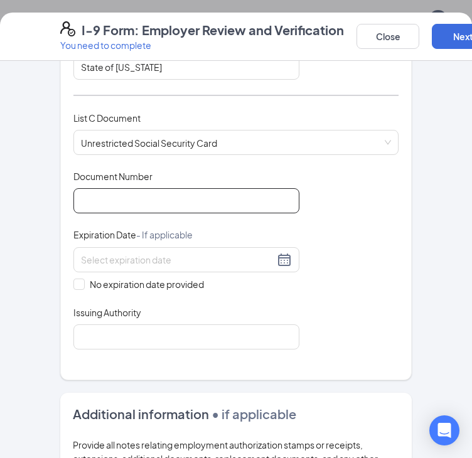 Image resolution: width=472 pixels, height=458 pixels. Describe the element at coordinates (213, 30) in the screenshot. I see `h4: I-9 Form: Employer Review and Verification` at that location.